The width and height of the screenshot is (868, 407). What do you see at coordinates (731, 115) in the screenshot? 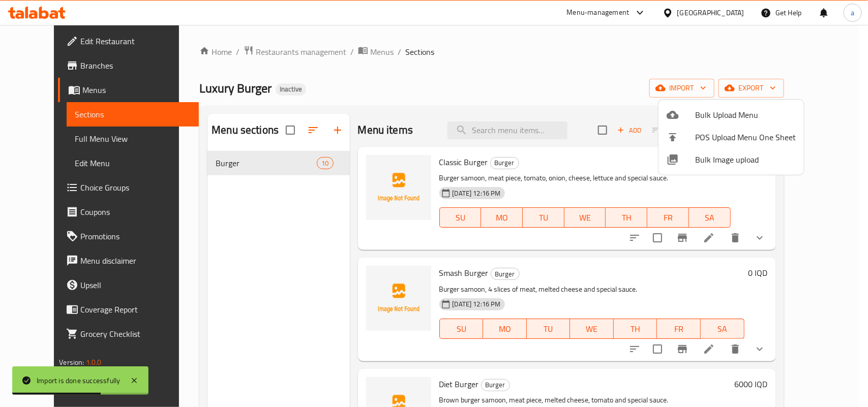
I see `li: Upload bulk menu` at bounding box center [731, 115].